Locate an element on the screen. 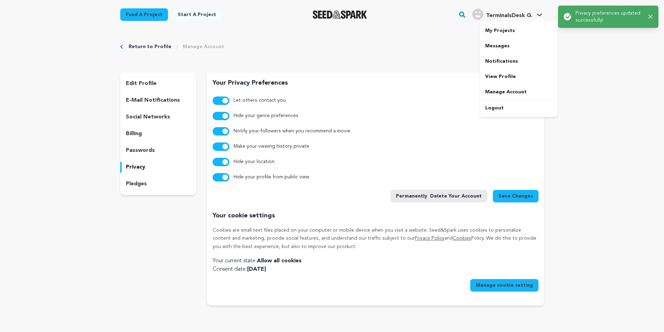  a: Start a project is located at coordinates (197, 15).